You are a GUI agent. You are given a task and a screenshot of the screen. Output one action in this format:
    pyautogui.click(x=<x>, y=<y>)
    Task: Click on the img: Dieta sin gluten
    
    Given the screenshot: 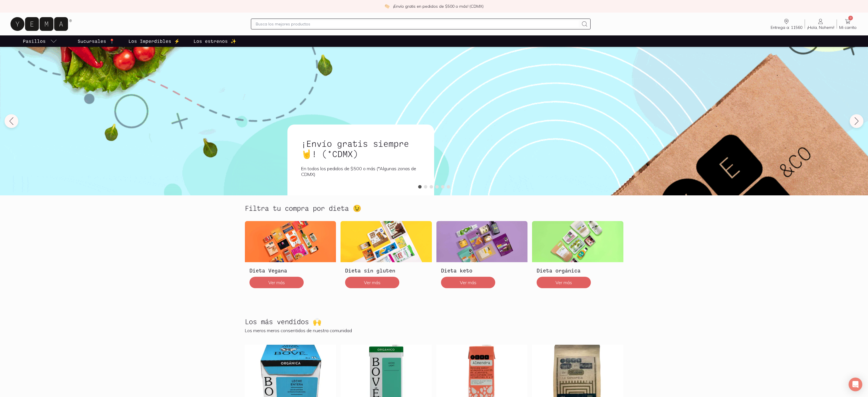 What is the action you would take?
    pyautogui.click(x=386, y=241)
    